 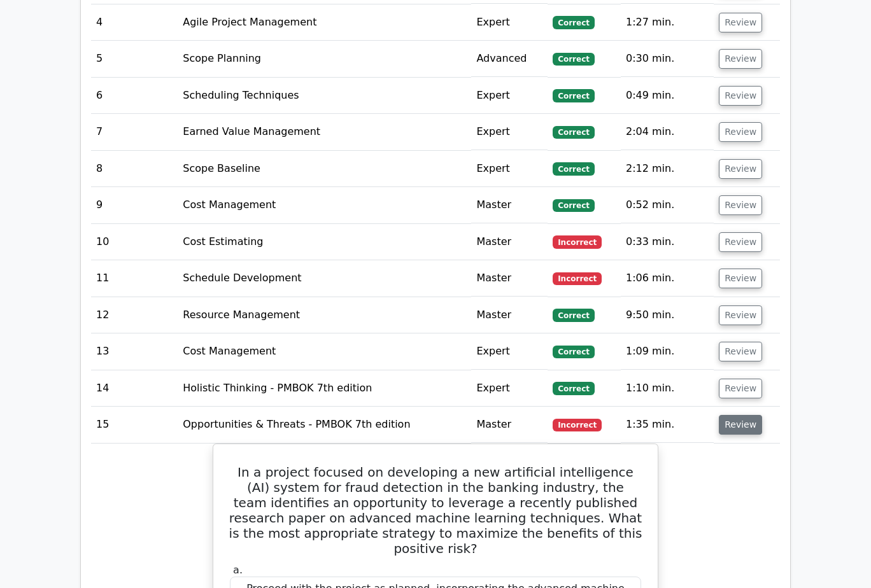 I want to click on td: 8, so click(x=134, y=169).